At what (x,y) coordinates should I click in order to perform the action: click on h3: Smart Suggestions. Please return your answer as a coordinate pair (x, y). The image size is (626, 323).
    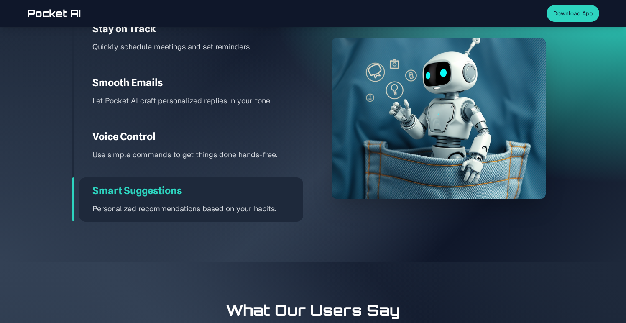
    Looking at the image, I should click on (198, 191).